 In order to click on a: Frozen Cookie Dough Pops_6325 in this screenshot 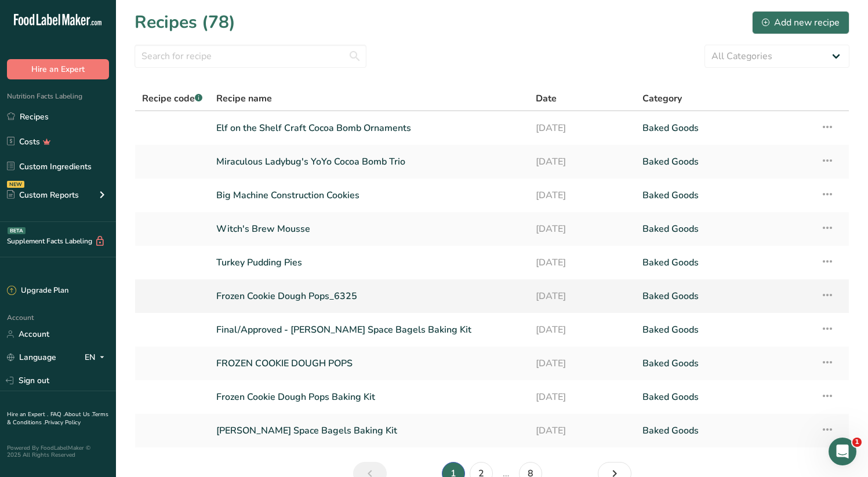, I will do `click(369, 296)`.